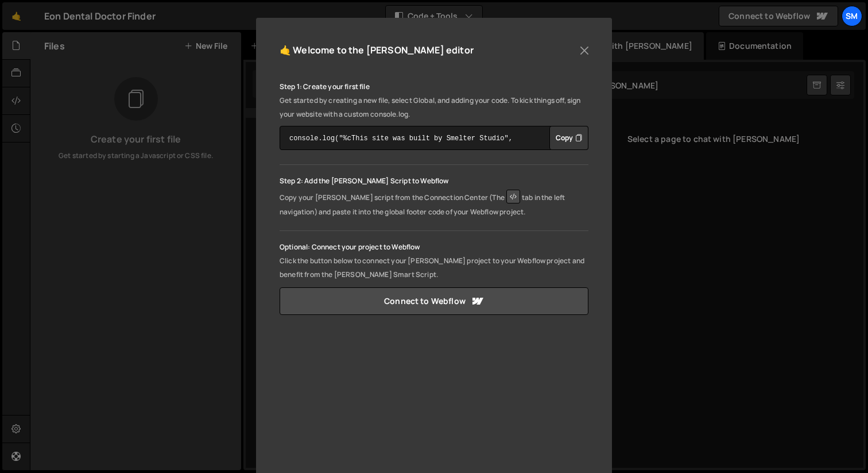 The width and height of the screenshot is (868, 473). What do you see at coordinates (434, 138) in the screenshot?
I see `textarea: console.log("%cThis site was built by Smelter Studio", "background:blue;color:#fff;padding: 8px;");` at bounding box center [434, 138].